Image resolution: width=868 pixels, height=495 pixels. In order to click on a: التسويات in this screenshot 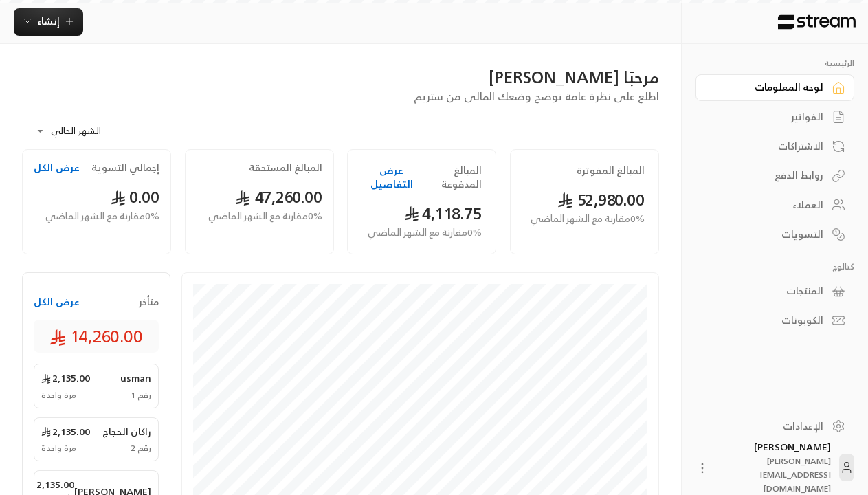, I will do `click(775, 234)`.